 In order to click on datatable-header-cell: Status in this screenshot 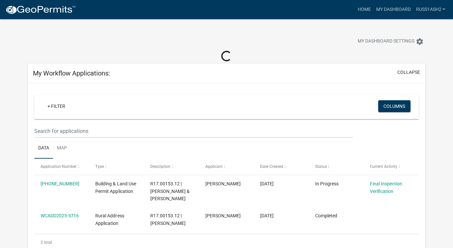, I will do `click(336, 166)`.